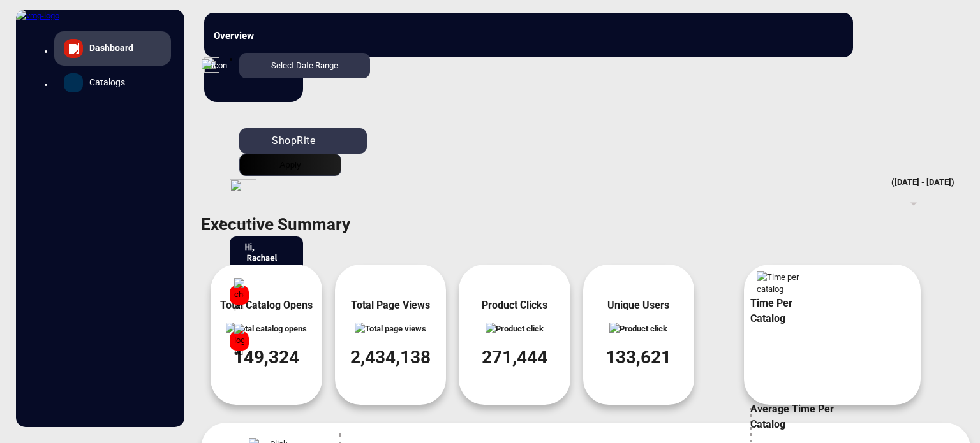 The width and height of the screenshot is (980, 443). I want to click on span: Total Page Views, so click(390, 306).